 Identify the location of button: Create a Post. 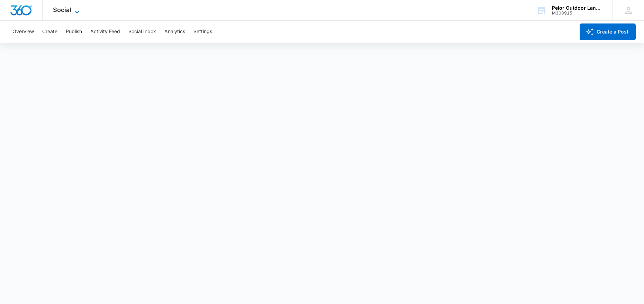
(608, 32).